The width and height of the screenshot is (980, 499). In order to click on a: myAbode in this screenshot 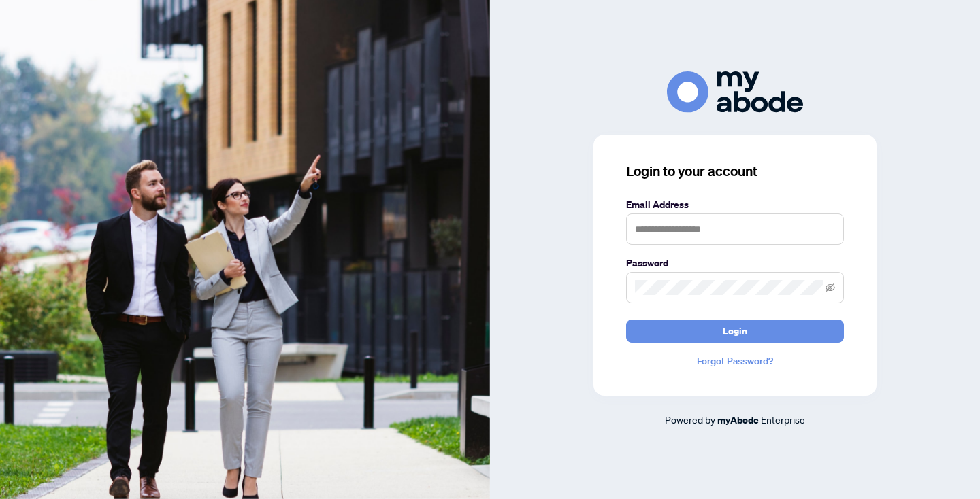, I will do `click(738, 421)`.